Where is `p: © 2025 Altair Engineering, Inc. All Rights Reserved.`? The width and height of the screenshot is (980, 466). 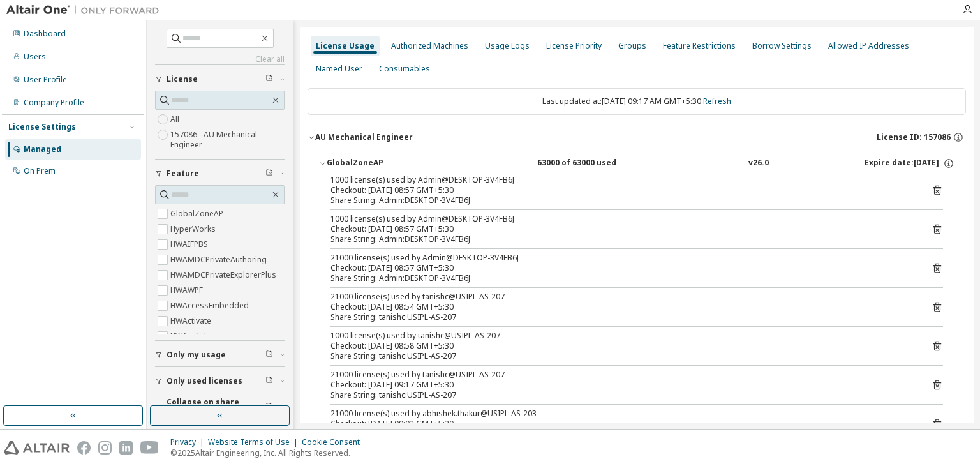 p: © 2025 Altair Engineering, Inc. All Rights Reserved. is located at coordinates (268, 453).